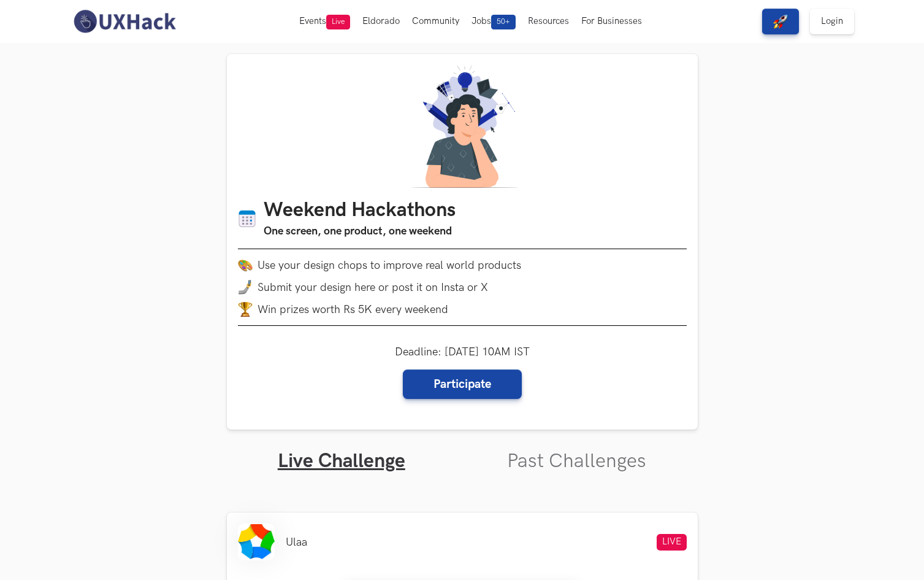  Describe the element at coordinates (245, 265) in the screenshot. I see `img: palette.png` at that location.